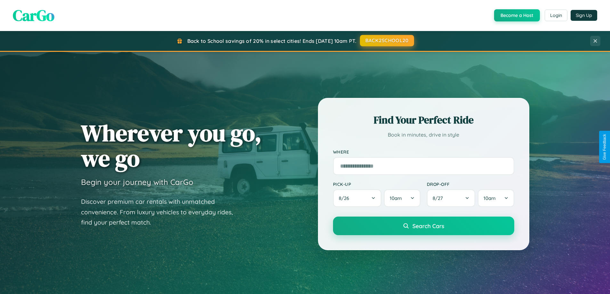 The width and height of the screenshot is (610, 294). I want to click on label: Where, so click(424, 152).